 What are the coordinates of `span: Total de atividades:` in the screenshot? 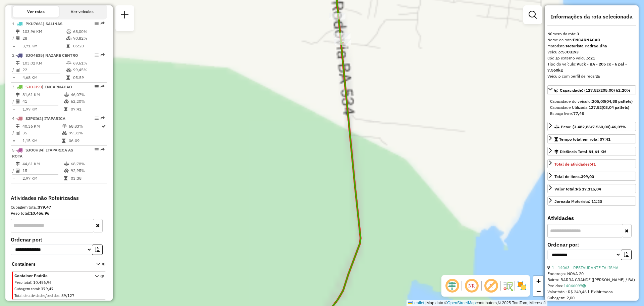 It's located at (575, 164).